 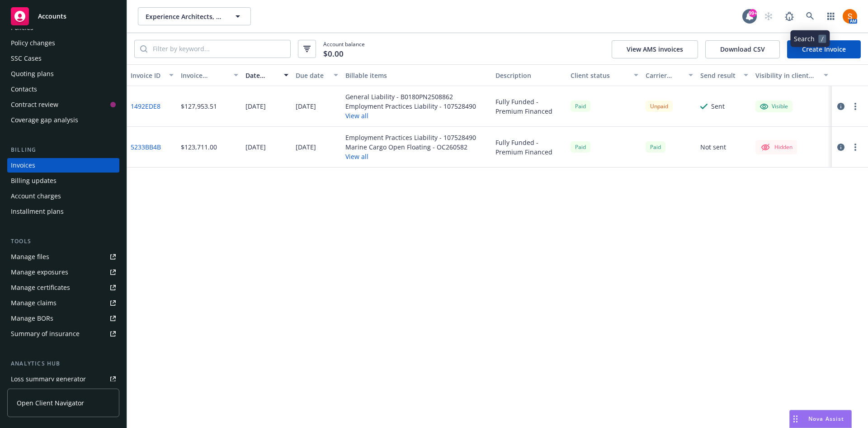 I want to click on div: Summary of insurance, so click(x=45, y=333).